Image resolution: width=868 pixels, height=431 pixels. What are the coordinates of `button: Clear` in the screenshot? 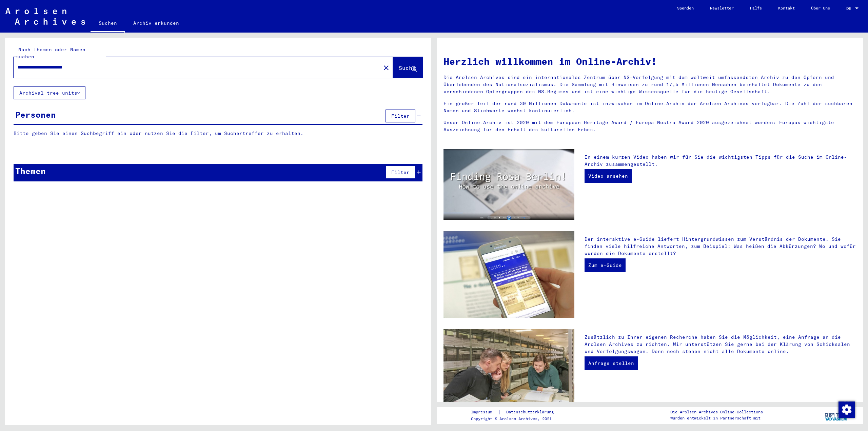 It's located at (386, 67).